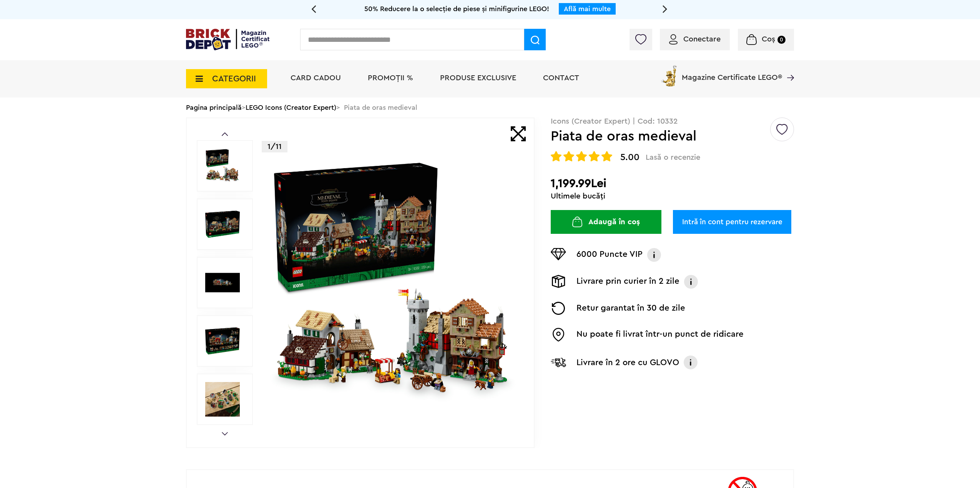 Image resolution: width=980 pixels, height=488 pixels. I want to click on span: 5.00, so click(630, 157).